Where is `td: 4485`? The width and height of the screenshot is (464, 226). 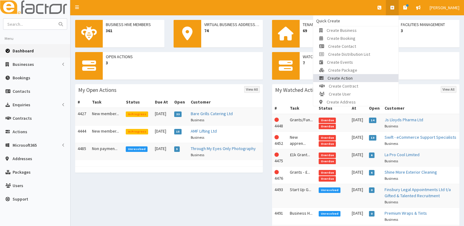
td: 4485 is located at coordinates (82, 152).